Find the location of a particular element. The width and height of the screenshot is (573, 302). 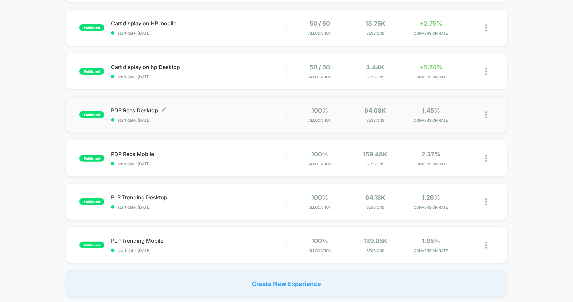

span: PDP Recs Mobile is located at coordinates (198, 154).